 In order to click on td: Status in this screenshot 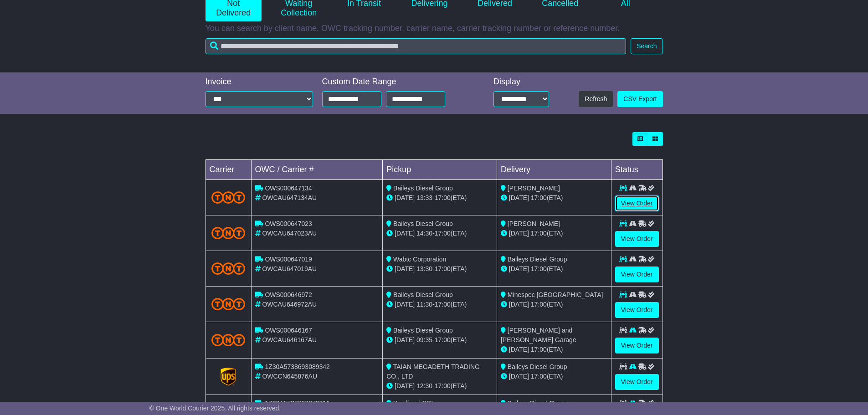, I will do `click(636, 170)`.